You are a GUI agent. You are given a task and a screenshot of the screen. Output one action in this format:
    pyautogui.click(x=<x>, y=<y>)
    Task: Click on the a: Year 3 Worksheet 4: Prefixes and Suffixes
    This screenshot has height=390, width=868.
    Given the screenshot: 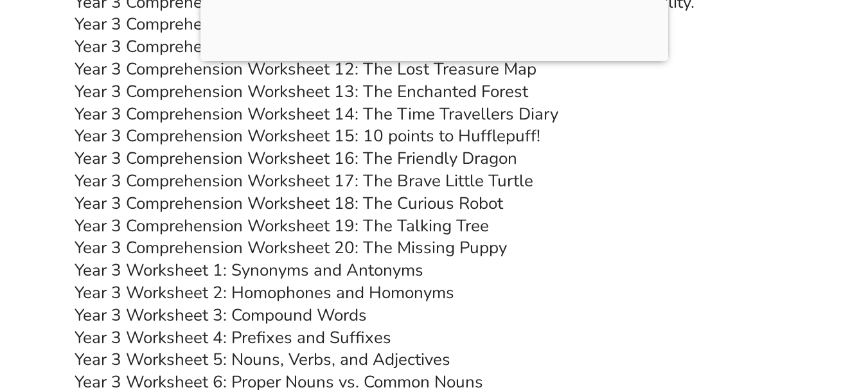 What is the action you would take?
    pyautogui.click(x=233, y=337)
    